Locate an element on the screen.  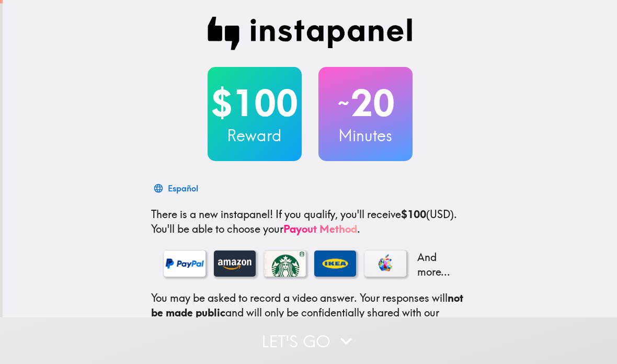
span: There is a new instapanel! is located at coordinates (212, 214).